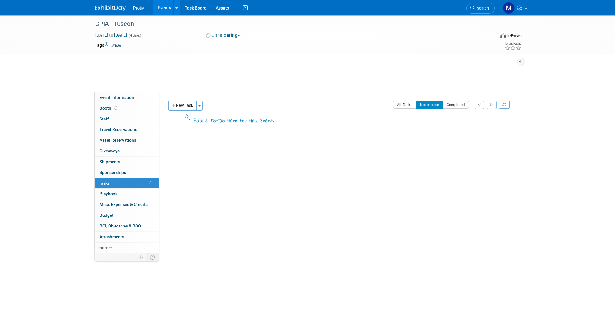  I want to click on span: Budget, so click(106, 216).